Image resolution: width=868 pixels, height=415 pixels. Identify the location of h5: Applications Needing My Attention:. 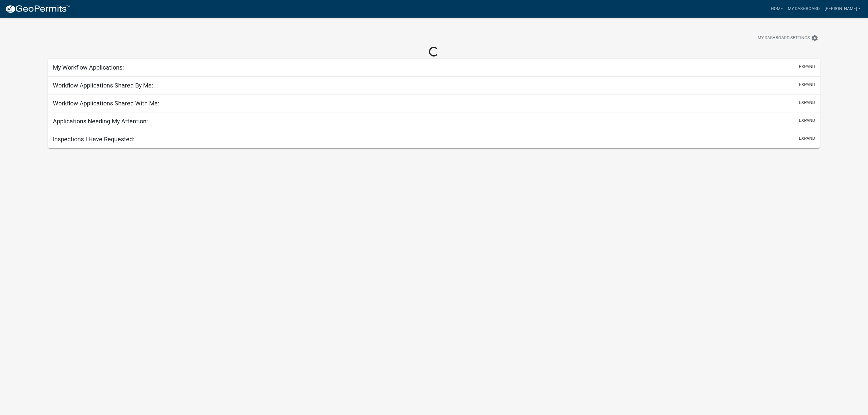
(100, 121).